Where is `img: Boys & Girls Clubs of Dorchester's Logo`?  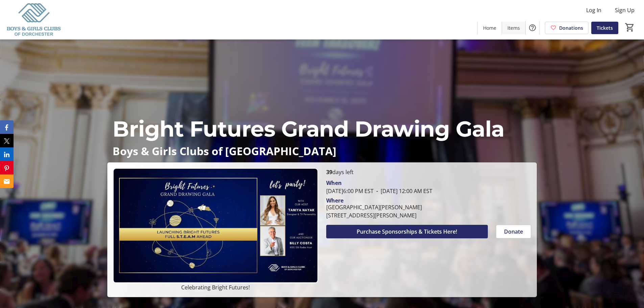 img: Boys & Girls Clubs of Dorchester's Logo is located at coordinates (34, 20).